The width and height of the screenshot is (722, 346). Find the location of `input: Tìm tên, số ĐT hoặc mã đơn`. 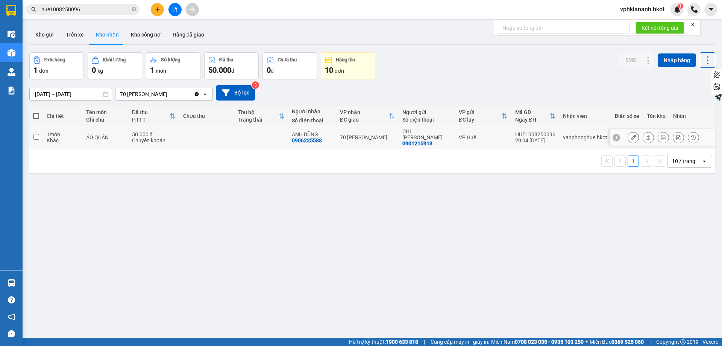

input: Tìm tên, số ĐT hoặc mã đơn is located at coordinates (86, 9).